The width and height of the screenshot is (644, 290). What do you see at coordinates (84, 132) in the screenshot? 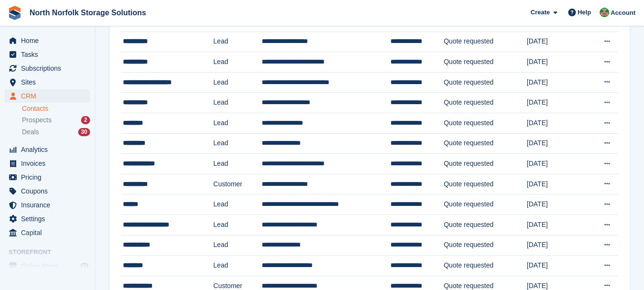
I see `div: 30` at bounding box center [84, 132].